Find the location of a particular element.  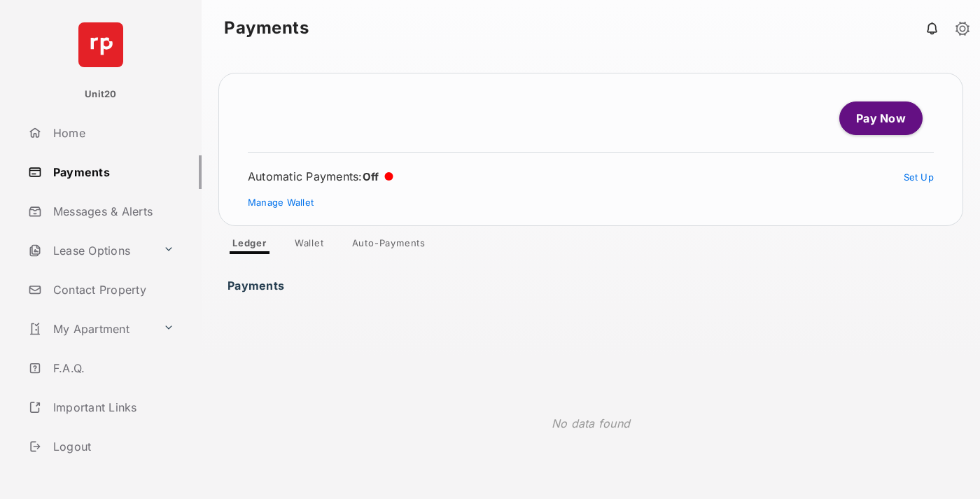

a: Wallet is located at coordinates (310, 245).